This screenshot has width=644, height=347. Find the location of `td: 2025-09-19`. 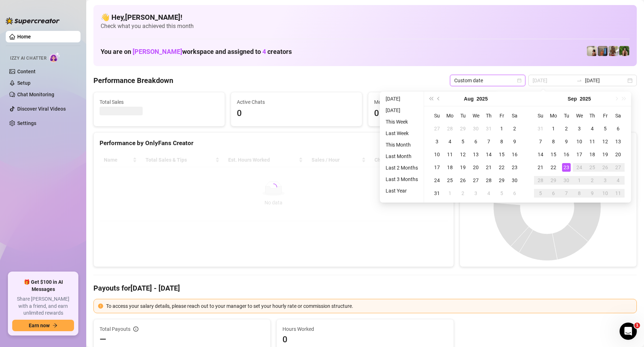

td: 2025-09-19 is located at coordinates (605, 154).